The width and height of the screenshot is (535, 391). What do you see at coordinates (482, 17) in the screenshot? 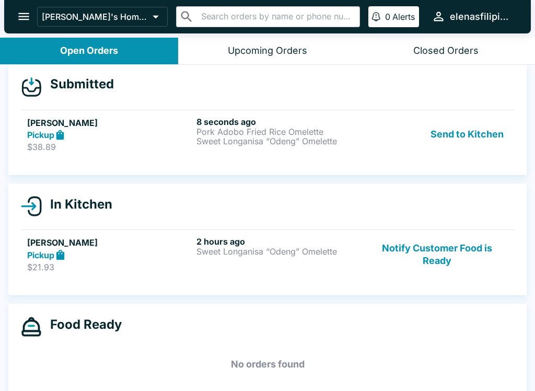
I see `div: elenasfilipinofoods` at bounding box center [482, 17].